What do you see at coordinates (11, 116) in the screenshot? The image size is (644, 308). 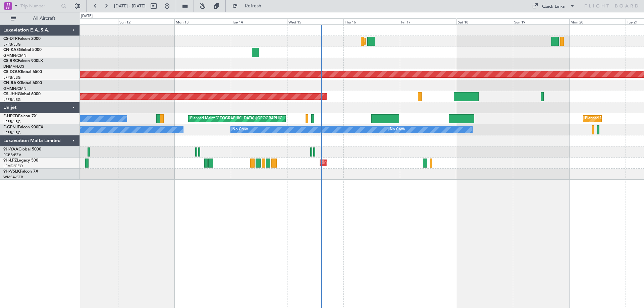 I see `span: F-HECD` at bounding box center [11, 116].